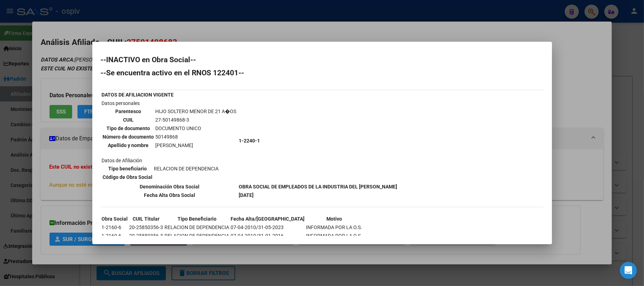  I want to click on td: DOCUMENTO UNICO, so click(196, 128).